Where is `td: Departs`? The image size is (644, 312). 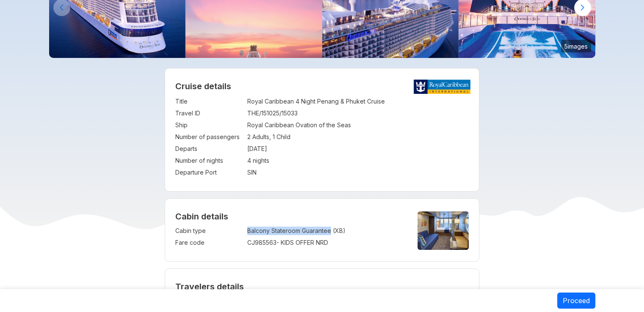
td: Departs is located at coordinates (209, 149).